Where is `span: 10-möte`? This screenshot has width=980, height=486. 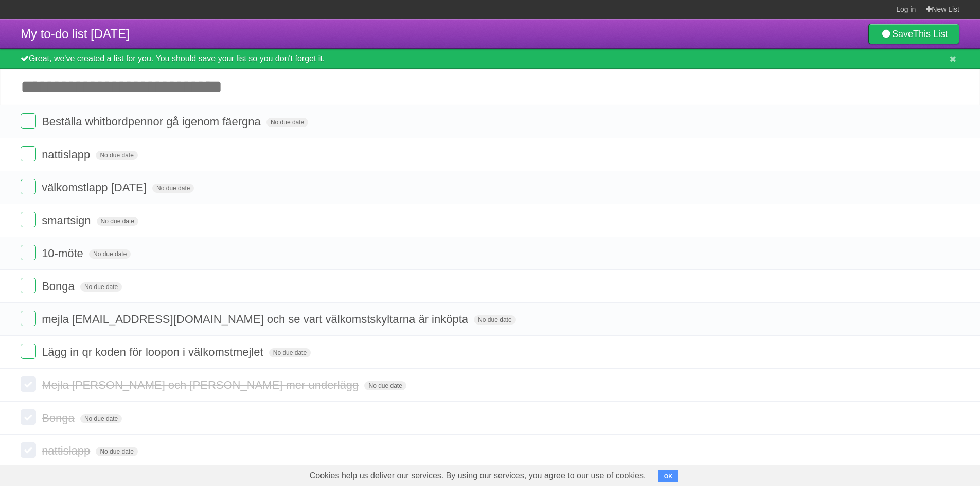 span: 10-möte is located at coordinates (63, 253).